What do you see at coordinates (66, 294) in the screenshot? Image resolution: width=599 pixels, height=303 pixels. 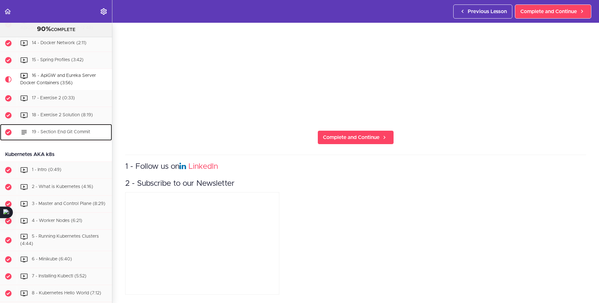 I see `span: 8 - Kubernetes Hello World (7:12)` at bounding box center [66, 294].